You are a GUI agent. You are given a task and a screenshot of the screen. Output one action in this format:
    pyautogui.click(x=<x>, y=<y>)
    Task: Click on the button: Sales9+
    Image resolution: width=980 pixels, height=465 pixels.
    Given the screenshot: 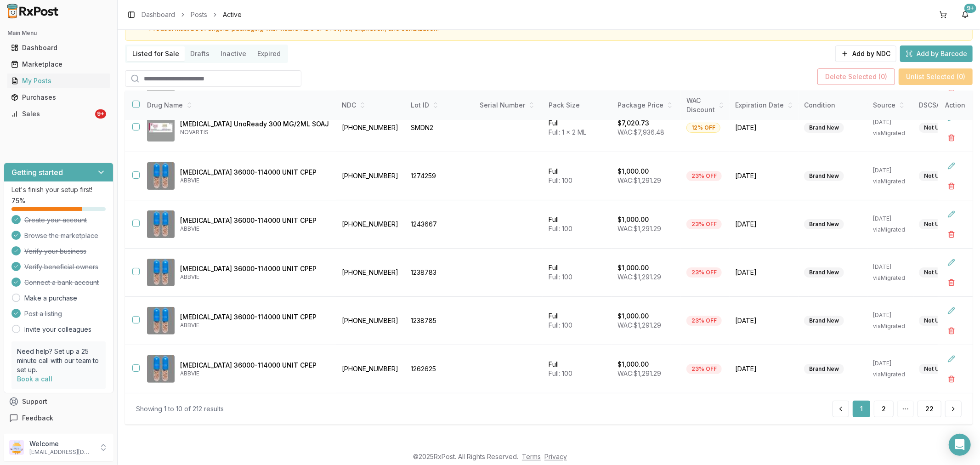 What is the action you would take?
    pyautogui.click(x=59, y=114)
    